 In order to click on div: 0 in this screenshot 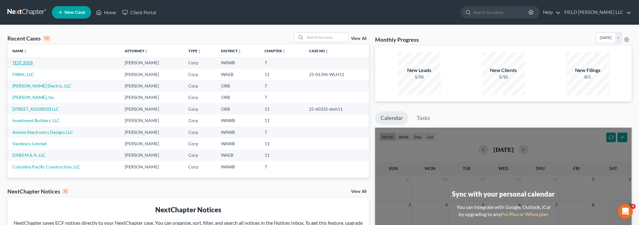, I will do `click(65, 191)`.